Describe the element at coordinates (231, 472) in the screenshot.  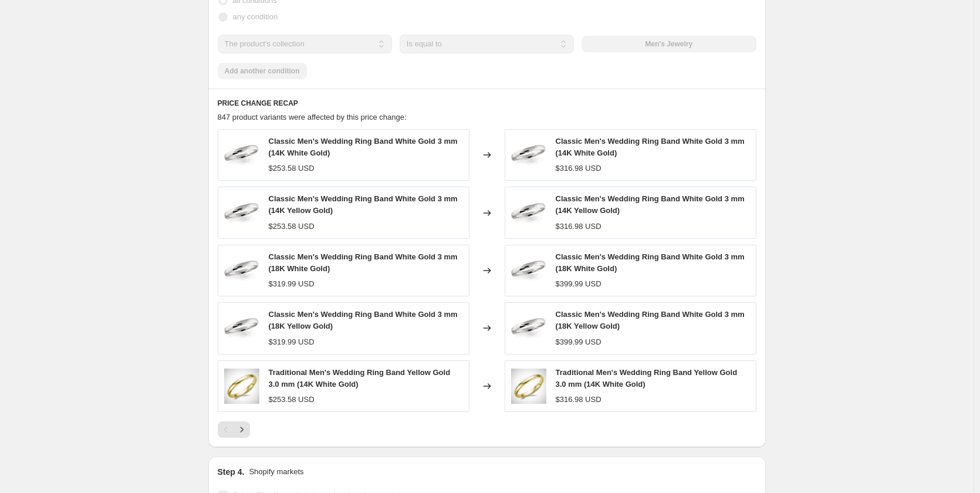
I see `h2: Step 4.` at that location.